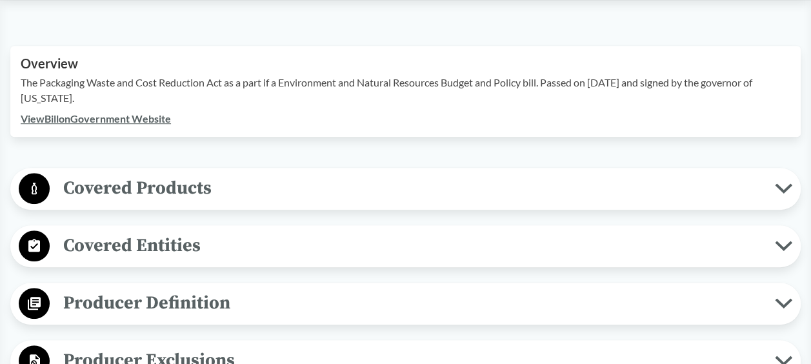 The image size is (811, 364). Describe the element at coordinates (412, 303) in the screenshot. I see `span: Producer Definition` at that location.